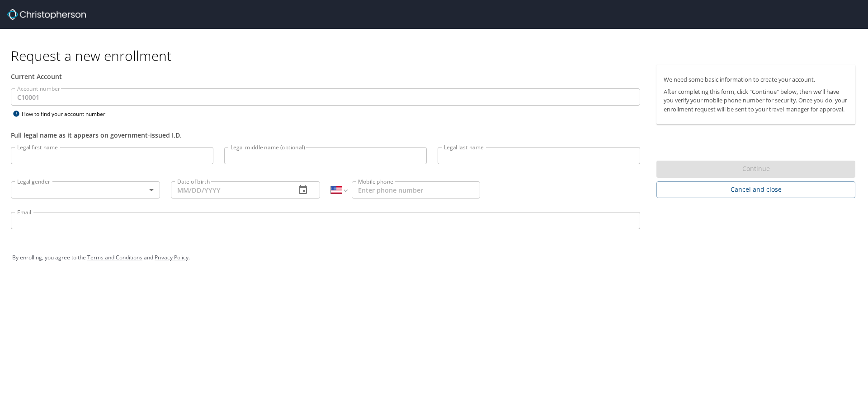 Image resolution: width=868 pixels, height=411 pixels. What do you see at coordinates (437, 56) in the screenshot?
I see `h1: Request a new enrollment` at bounding box center [437, 56].